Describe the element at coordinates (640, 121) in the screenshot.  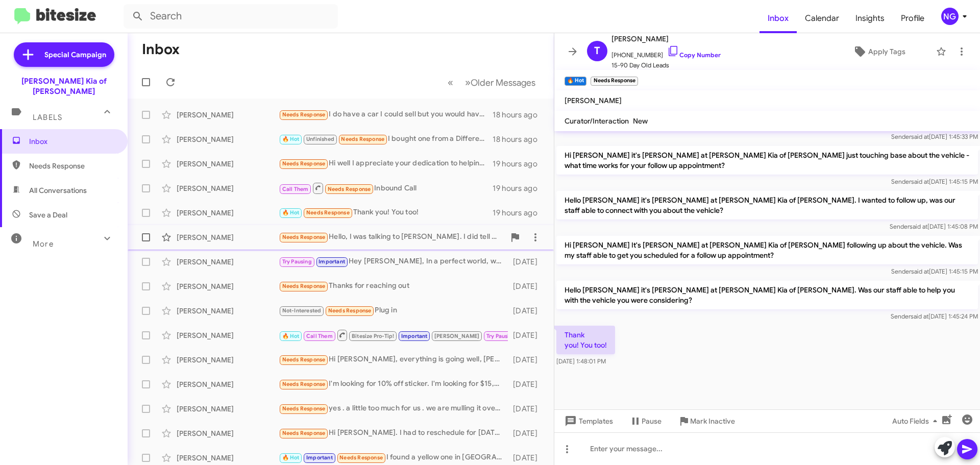
I see `span: New` at that location.